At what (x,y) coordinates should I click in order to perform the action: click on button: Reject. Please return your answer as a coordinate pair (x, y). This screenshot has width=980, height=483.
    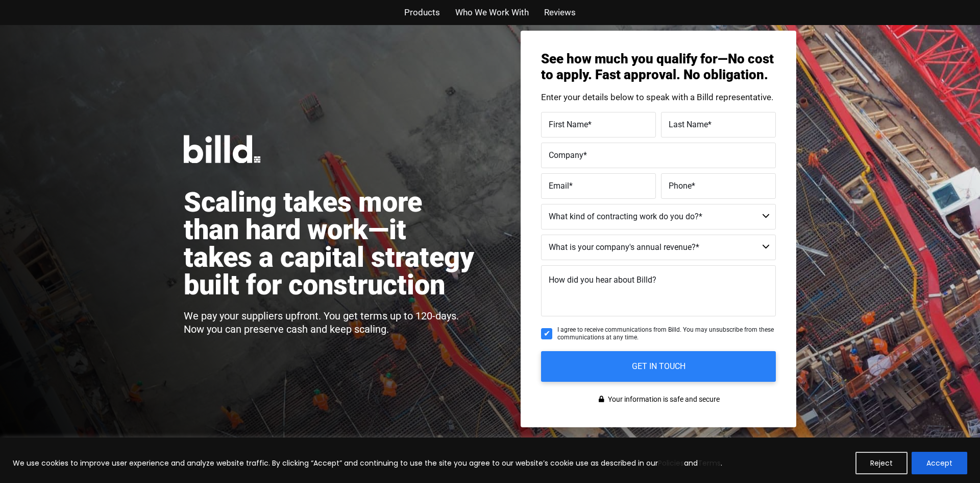
    Looking at the image, I should click on (881, 463).